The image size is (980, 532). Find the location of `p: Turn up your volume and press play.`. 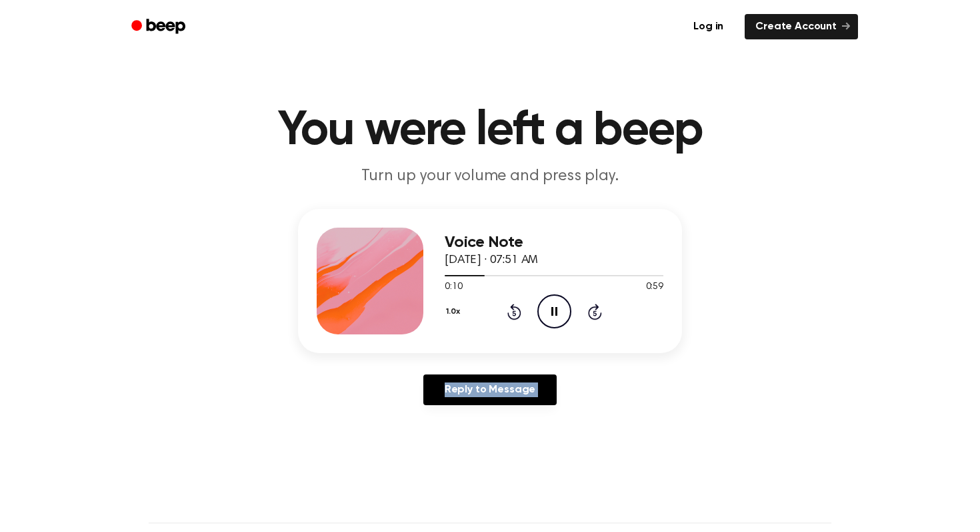

p: Turn up your volume and press play. is located at coordinates (490, 176).